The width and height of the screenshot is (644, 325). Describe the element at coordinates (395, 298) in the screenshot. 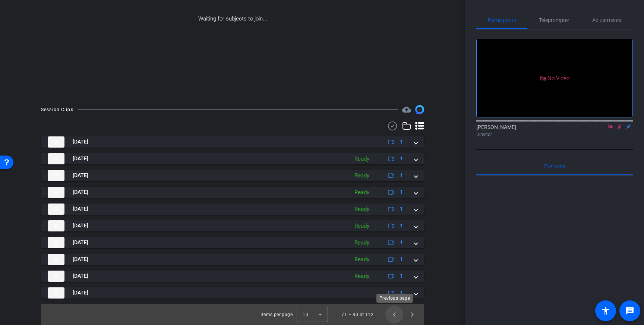

I see `div: Previous page` at that location.